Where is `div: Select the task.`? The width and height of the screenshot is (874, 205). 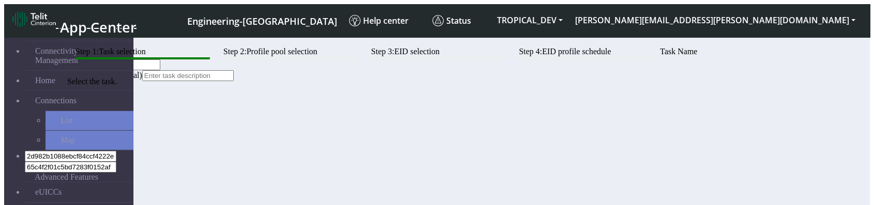
div: Select the task. is located at coordinates (92, 82).